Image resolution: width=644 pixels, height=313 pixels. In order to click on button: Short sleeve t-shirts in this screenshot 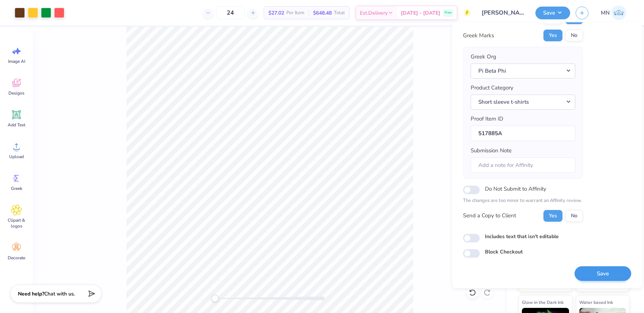, I will do `click(522, 102)`.